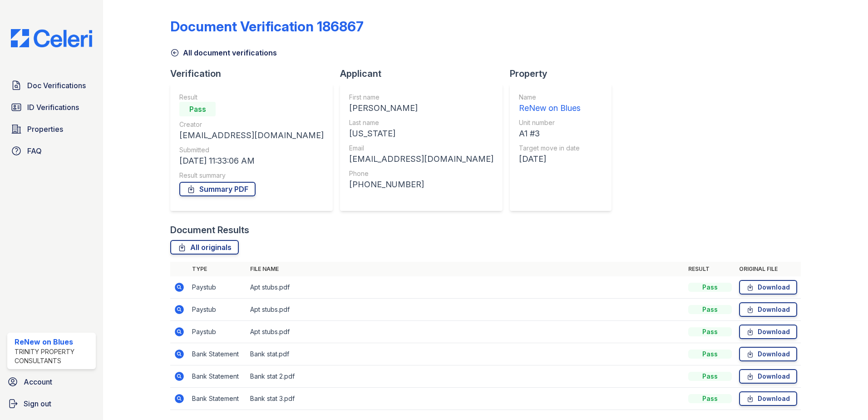 The height and width of the screenshot is (420, 868). I want to click on a: Sign out, so click(51, 404).